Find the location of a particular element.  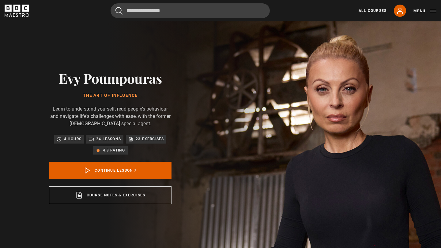

p: 24 lessons is located at coordinates (108, 139).